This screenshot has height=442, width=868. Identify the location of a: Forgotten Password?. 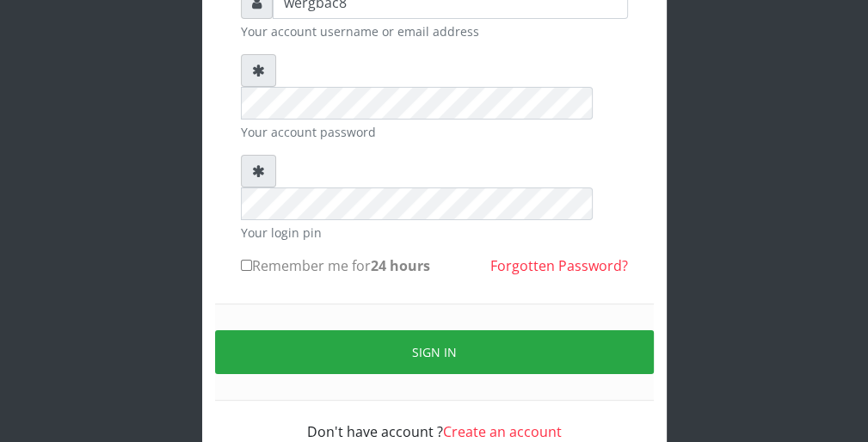
(559, 265).